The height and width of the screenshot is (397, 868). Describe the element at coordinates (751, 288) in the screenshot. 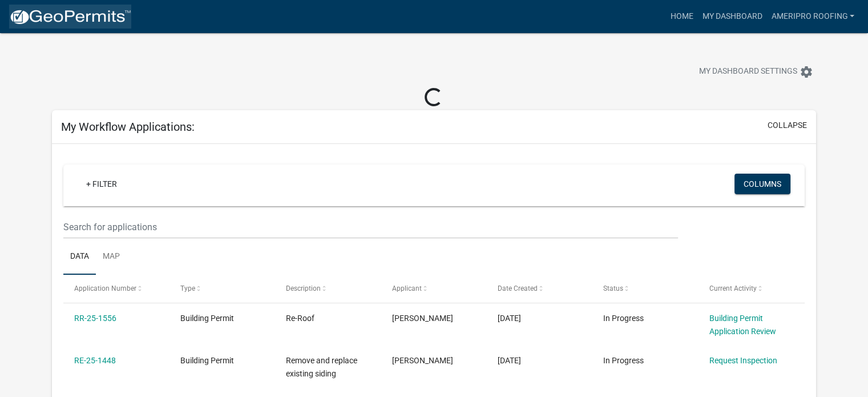

I see `datatable-header-cell: Current Activity` at that location.